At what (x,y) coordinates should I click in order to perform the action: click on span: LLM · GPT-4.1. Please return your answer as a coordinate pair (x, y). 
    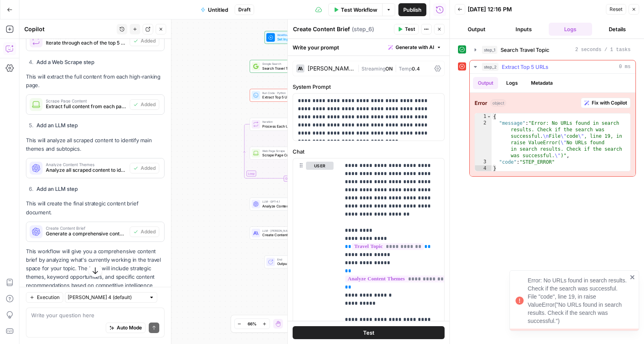
    Looking at the image, I should click on (290, 202).